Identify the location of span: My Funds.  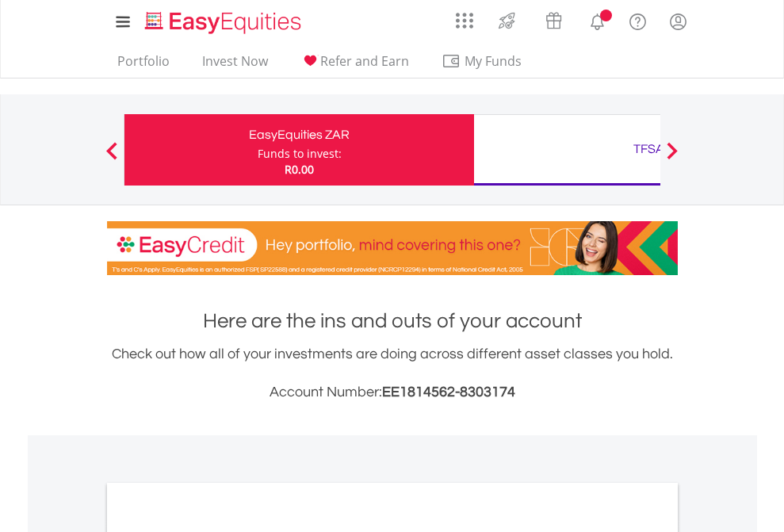
(493, 61).